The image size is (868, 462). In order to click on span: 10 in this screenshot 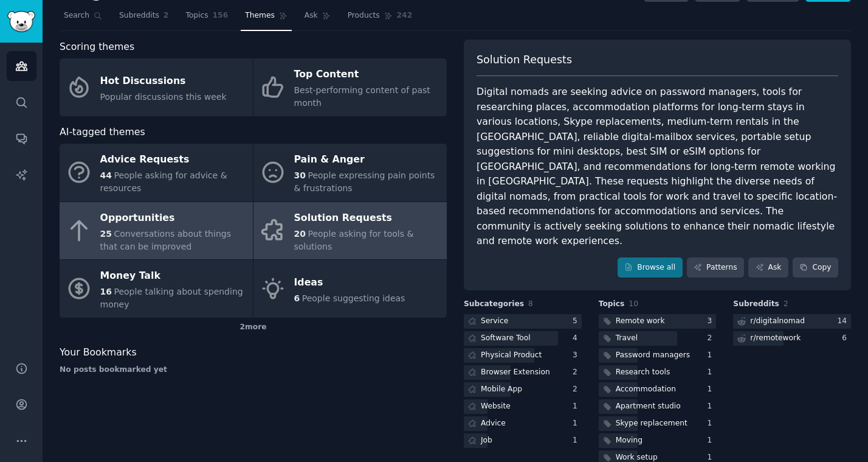, I will do `click(633, 303)`.